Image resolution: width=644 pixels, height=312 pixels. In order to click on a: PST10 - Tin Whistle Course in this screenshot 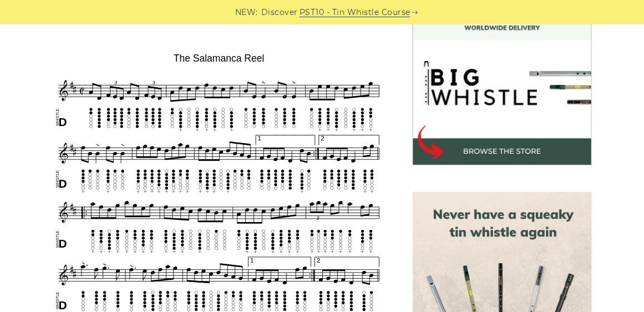, I will do `click(355, 13)`.